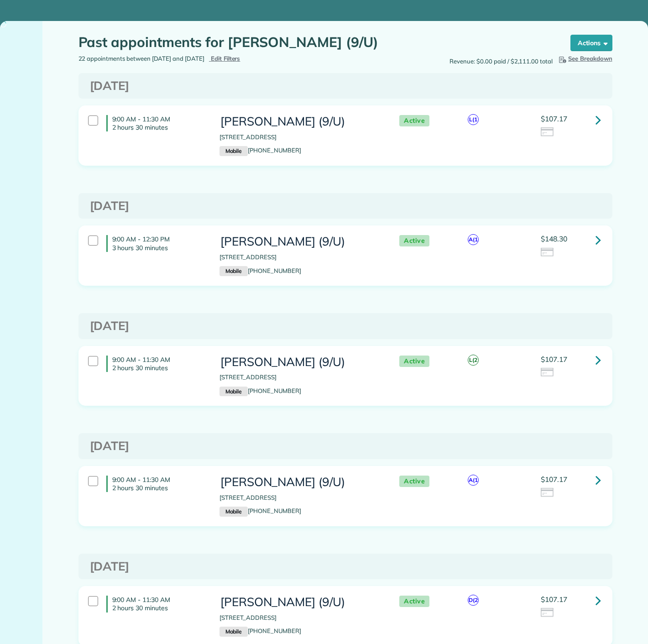 This screenshot has height=644, width=648. What do you see at coordinates (158, 248) in the screenshot?
I see `p: 3 hours 30 minutes` at bounding box center [158, 248].